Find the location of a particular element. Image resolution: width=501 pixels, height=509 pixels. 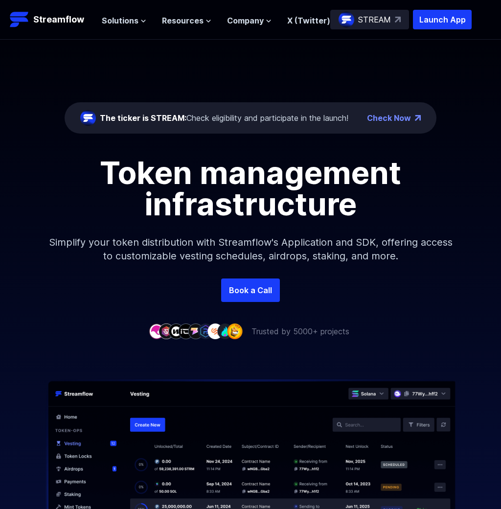

img: company-3 is located at coordinates (176, 331).